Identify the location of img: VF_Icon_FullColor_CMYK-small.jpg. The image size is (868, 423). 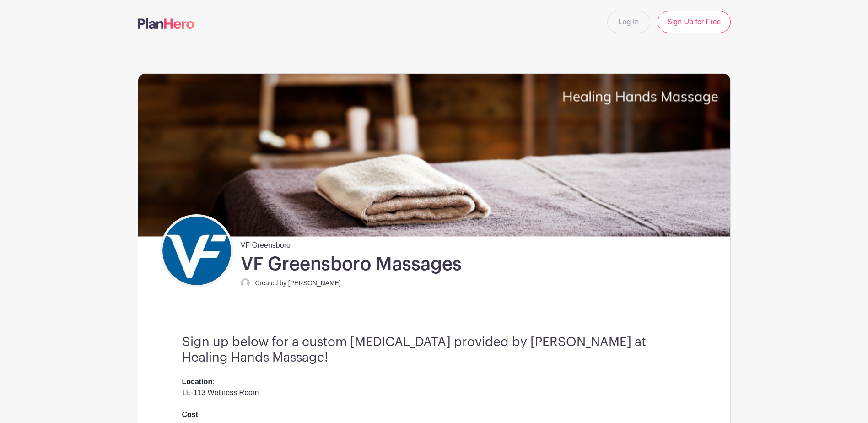
(197, 251).